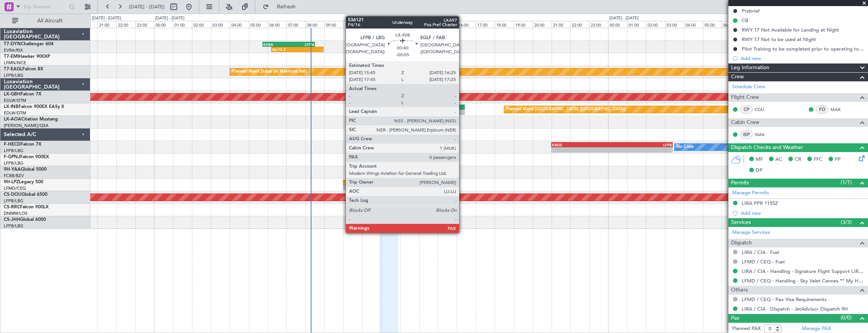  I want to click on span: Flight Crew, so click(745, 98).